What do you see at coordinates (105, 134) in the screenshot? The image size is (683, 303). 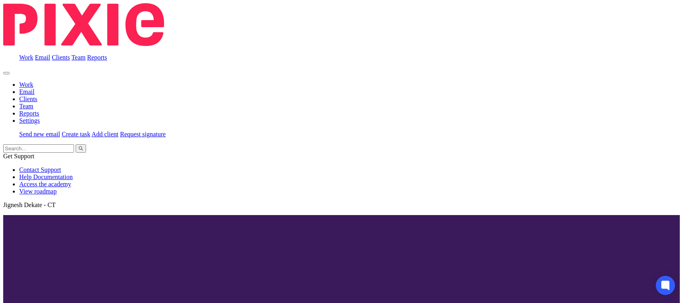 I see `a: Add client` at bounding box center [105, 134].